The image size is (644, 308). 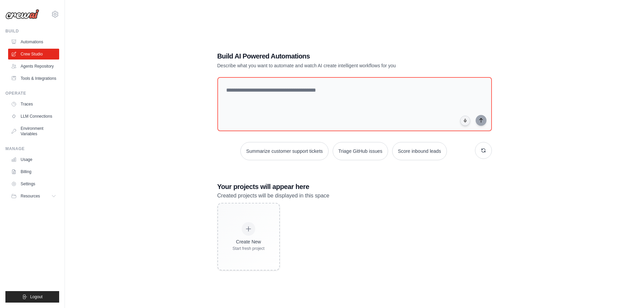 What do you see at coordinates (32, 149) in the screenshot?
I see `div: Manage` at bounding box center [32, 149].